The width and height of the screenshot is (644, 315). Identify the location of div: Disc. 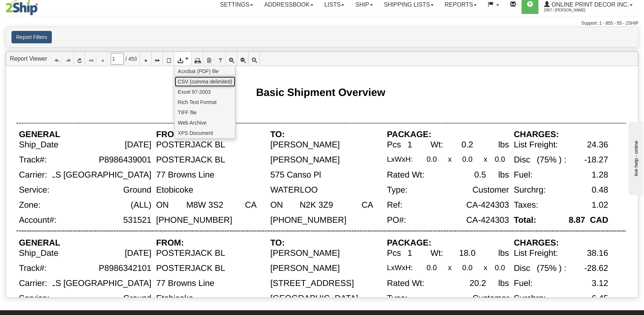
(522, 269).